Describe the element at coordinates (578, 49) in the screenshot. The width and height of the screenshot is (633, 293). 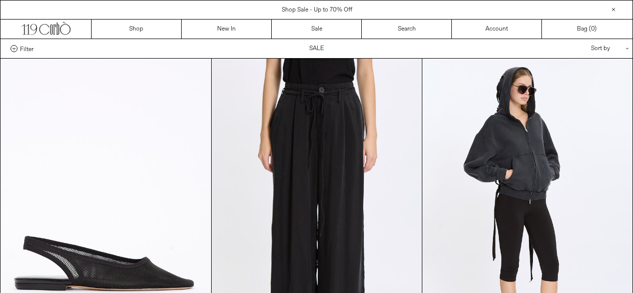
I see `div: Sort by` at that location.